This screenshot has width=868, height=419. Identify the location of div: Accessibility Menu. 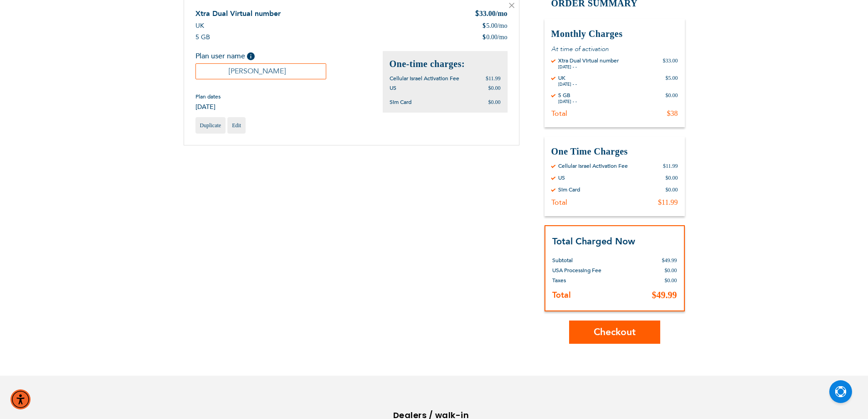
(20, 399).